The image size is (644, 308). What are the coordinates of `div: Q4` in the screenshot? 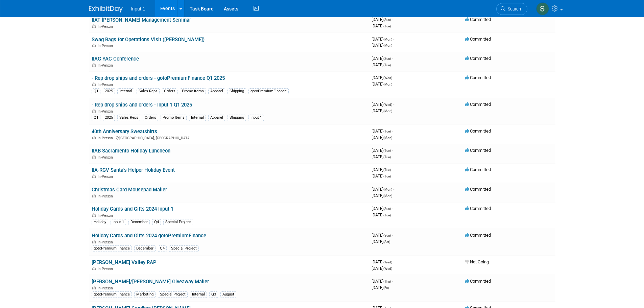 It's located at (156, 222).